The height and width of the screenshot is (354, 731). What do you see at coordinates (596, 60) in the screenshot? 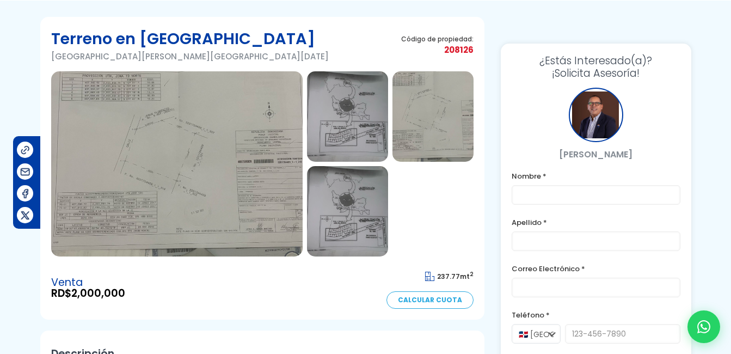
I see `span: ¿Estás Interesado(a)?` at bounding box center [596, 60].